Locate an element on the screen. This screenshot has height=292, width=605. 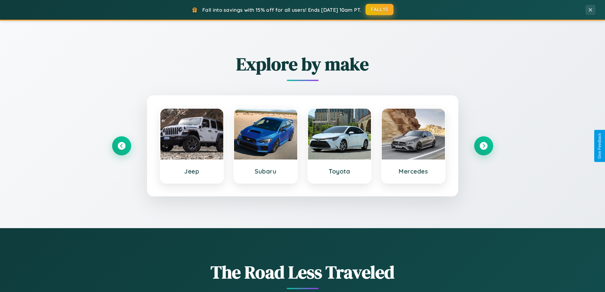
h2: Explore by make is located at coordinates (302, 64).